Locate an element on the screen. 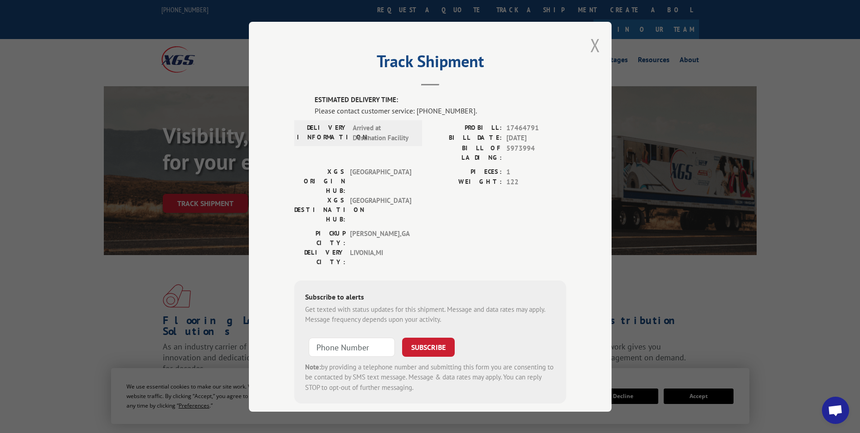 The height and width of the screenshot is (433, 860). input: Phone Number is located at coordinates (352, 346).